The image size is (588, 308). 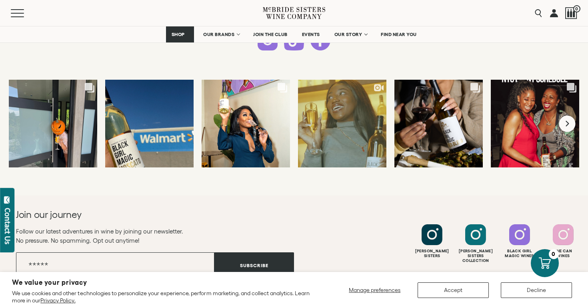 I want to click on h2: We value your privacy, so click(x=164, y=282).